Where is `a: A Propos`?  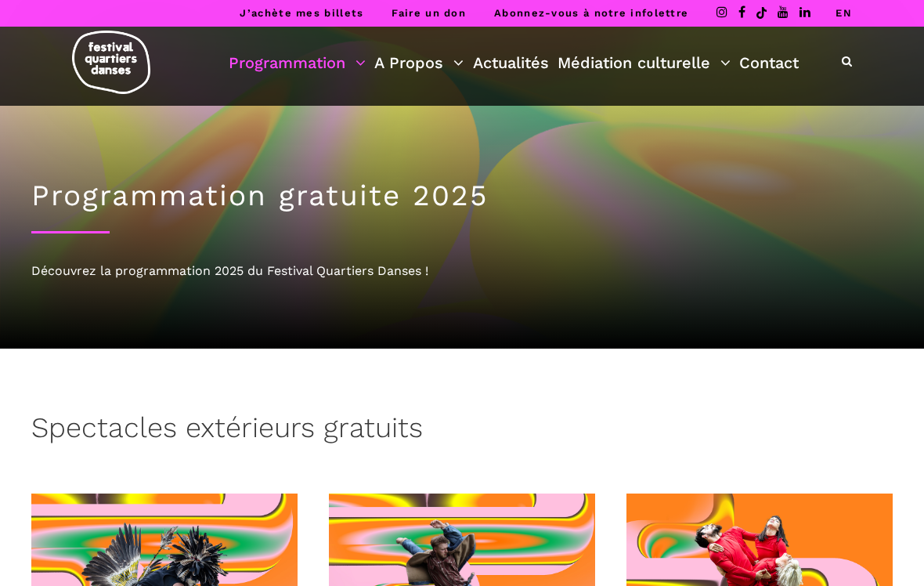
a: A Propos is located at coordinates (419, 62).